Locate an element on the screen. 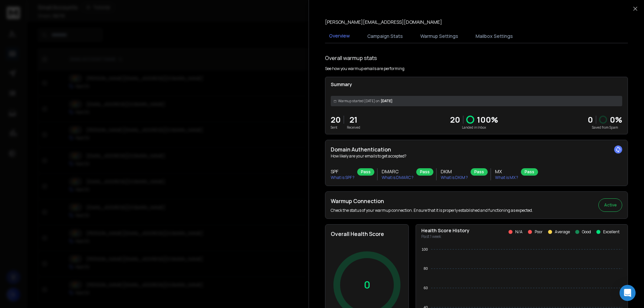 The image size is (644, 308). strong: 0 is located at coordinates (591, 119).